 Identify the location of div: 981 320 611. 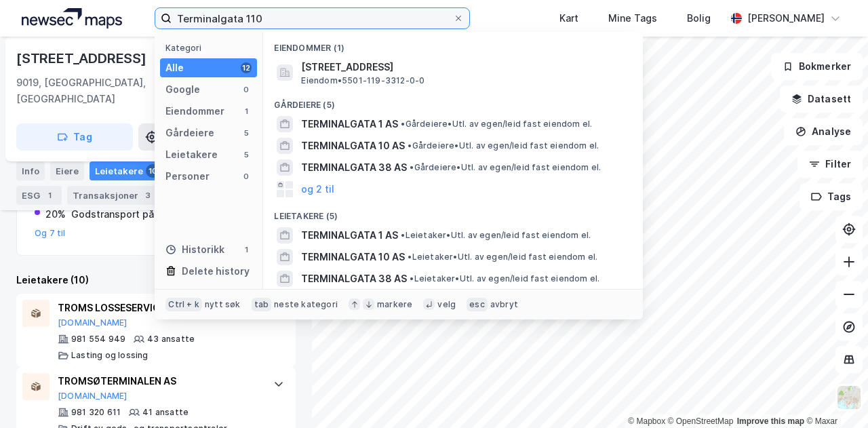
(96, 412).